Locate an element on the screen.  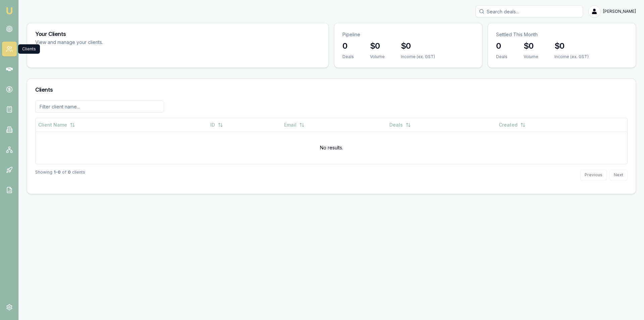
div: Clients is located at coordinates (29, 49).